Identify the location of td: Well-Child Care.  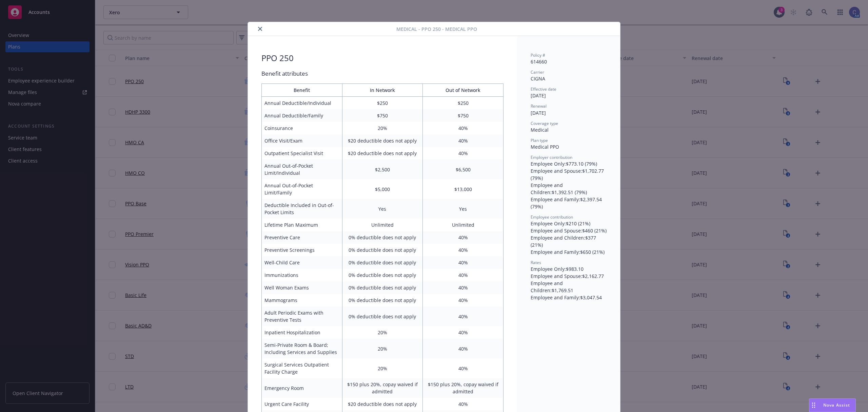
(303, 262).